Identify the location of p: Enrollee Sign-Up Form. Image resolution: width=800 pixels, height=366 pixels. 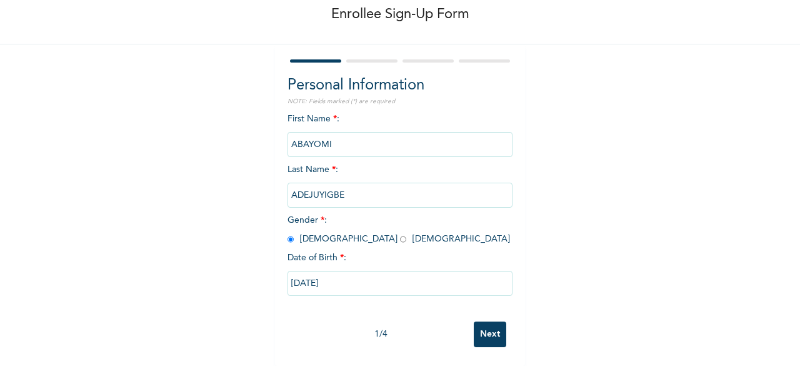
(400, 14).